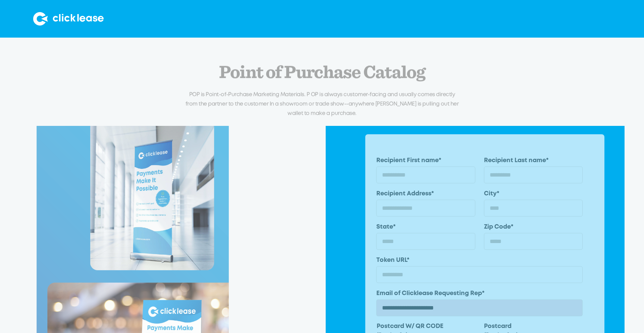 This screenshot has width=644, height=333. Describe the element at coordinates (533, 160) in the screenshot. I see `label: Recipient Last name*` at that location.